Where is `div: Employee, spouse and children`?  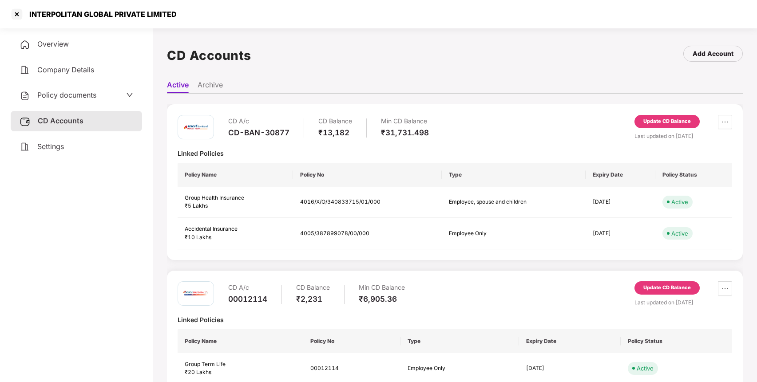
div: Employee, spouse and children is located at coordinates (498, 202).